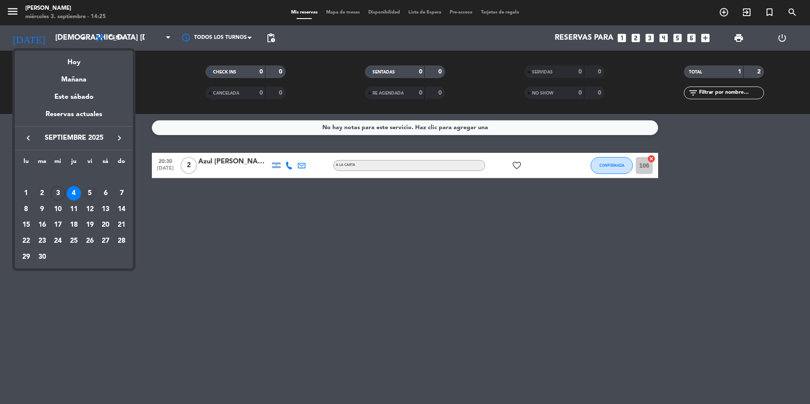 The image size is (810, 404). I want to click on td: 7 de septiembre de 2025, so click(122, 193).